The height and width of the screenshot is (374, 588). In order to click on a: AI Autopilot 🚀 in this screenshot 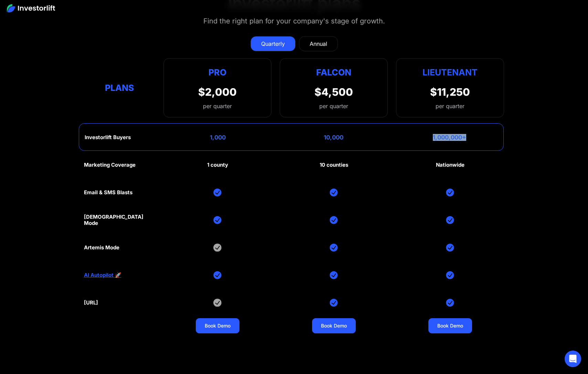, I will do `click(102, 275)`.